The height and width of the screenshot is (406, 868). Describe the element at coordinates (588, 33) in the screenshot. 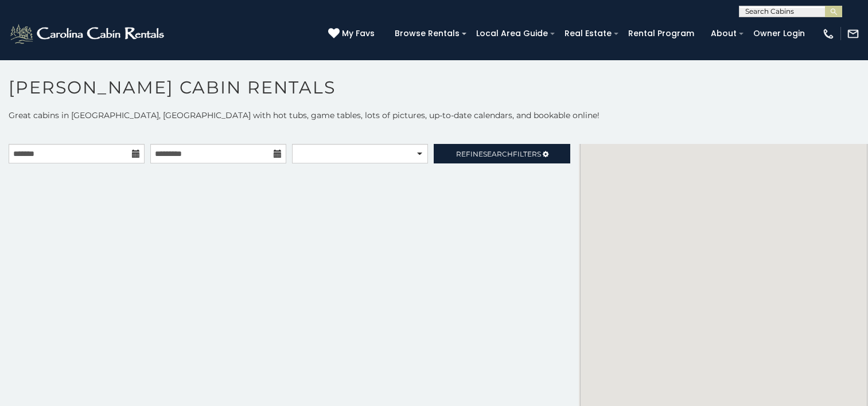

I see `a: Real Estate` at that location.